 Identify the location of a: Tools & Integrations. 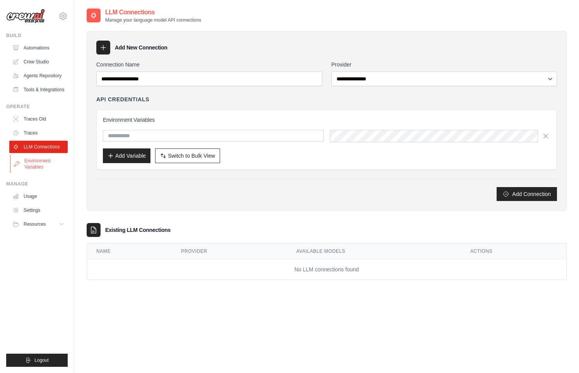
(38, 90).